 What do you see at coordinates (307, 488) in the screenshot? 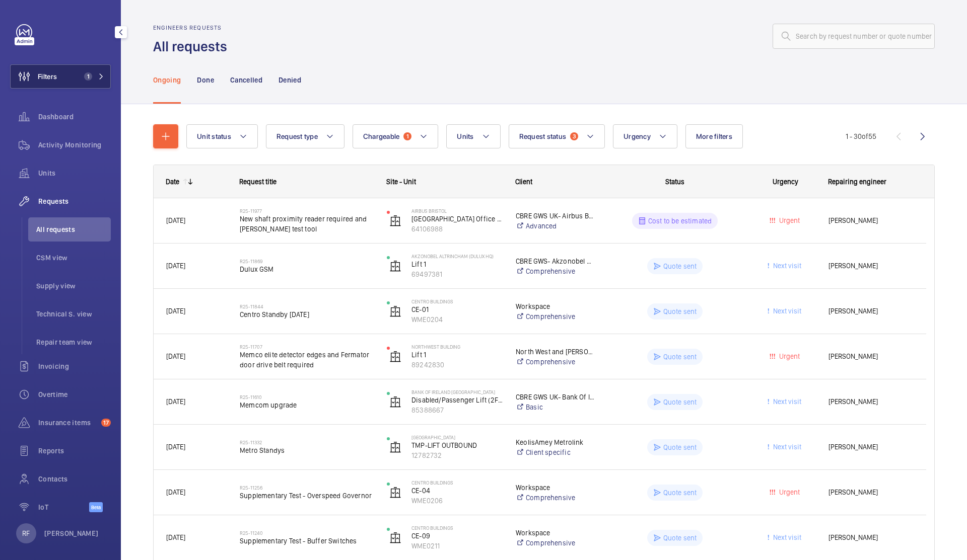
I see `h2: R25-11256` at bounding box center [307, 488].